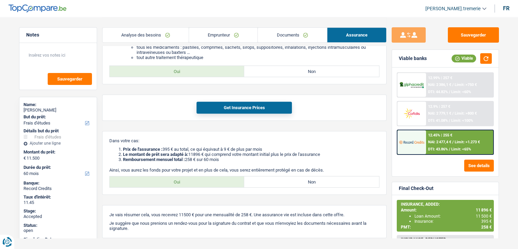  What do you see at coordinates (446, 204) in the screenshot?
I see `div: INSURANCE, ADDED:` at bounding box center [446, 204].